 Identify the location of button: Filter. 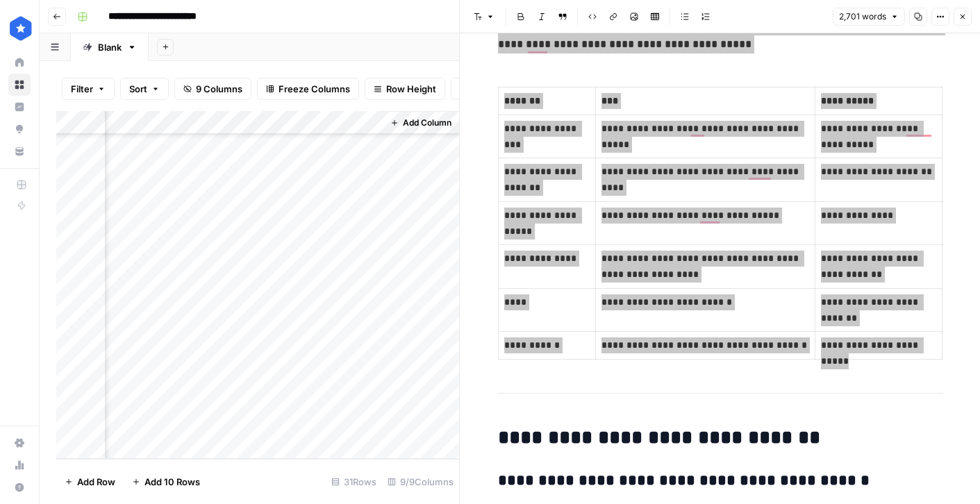
(88, 89).